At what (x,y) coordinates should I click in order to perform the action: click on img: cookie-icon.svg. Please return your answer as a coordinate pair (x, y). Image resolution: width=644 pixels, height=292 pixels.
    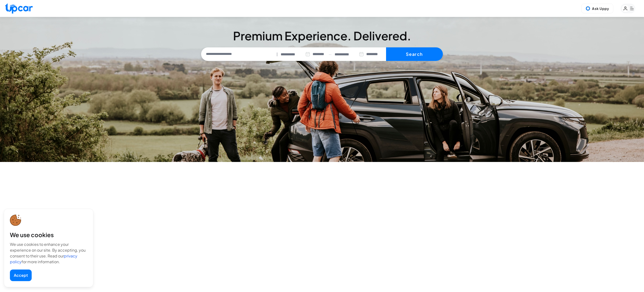
    Looking at the image, I should click on (16, 220).